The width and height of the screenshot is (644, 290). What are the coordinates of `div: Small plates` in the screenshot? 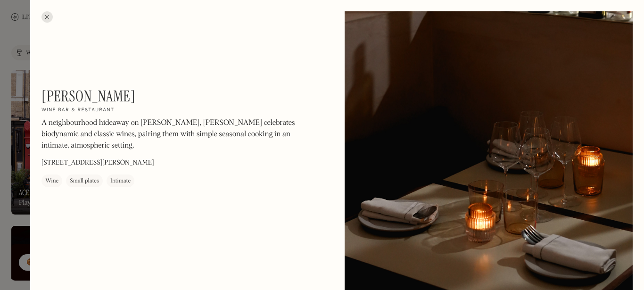 It's located at (84, 181).